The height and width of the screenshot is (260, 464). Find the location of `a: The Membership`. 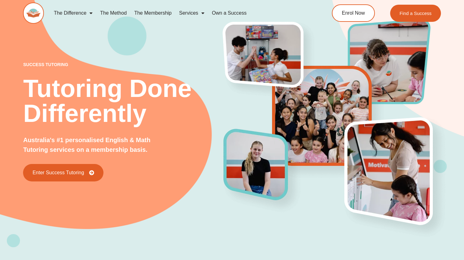

a: The Membership is located at coordinates (153, 13).